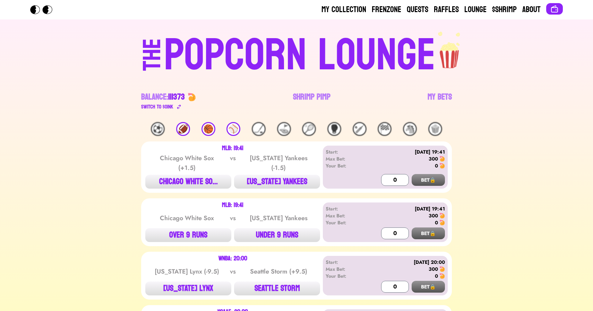 The height and width of the screenshot is (311, 593). Describe the element at coordinates (187, 218) in the screenshot. I see `div: Chicago White Sox` at that location.